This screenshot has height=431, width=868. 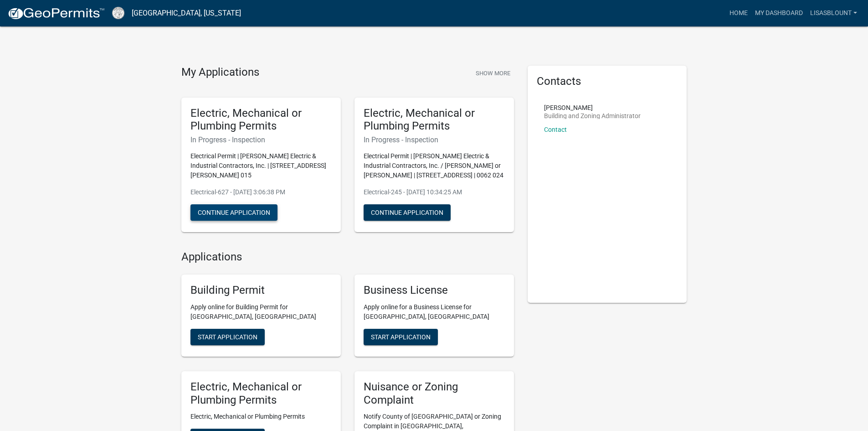 What do you see at coordinates (834, 13) in the screenshot?
I see `a: lisasblount` at bounding box center [834, 13].